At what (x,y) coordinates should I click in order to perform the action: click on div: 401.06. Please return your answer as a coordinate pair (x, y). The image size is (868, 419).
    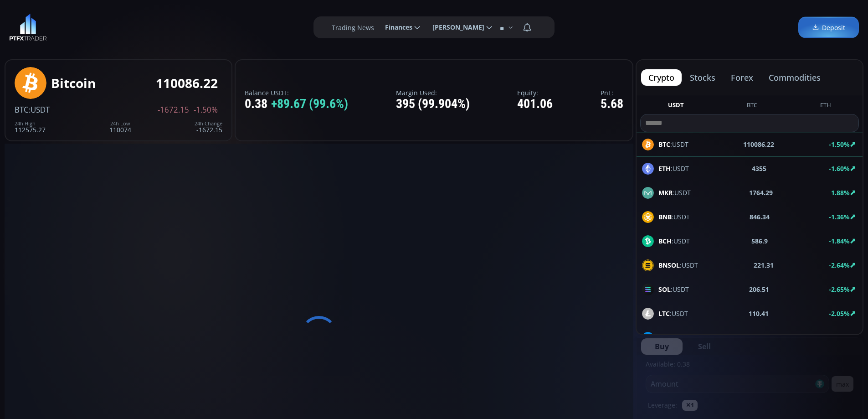
    Looking at the image, I should click on (535, 104).